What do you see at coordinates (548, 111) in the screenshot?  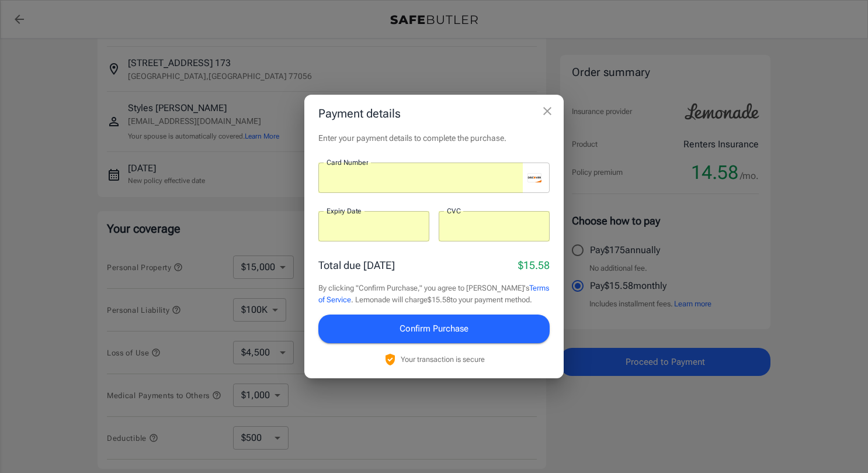 I see `button: close` at bounding box center [548, 111].